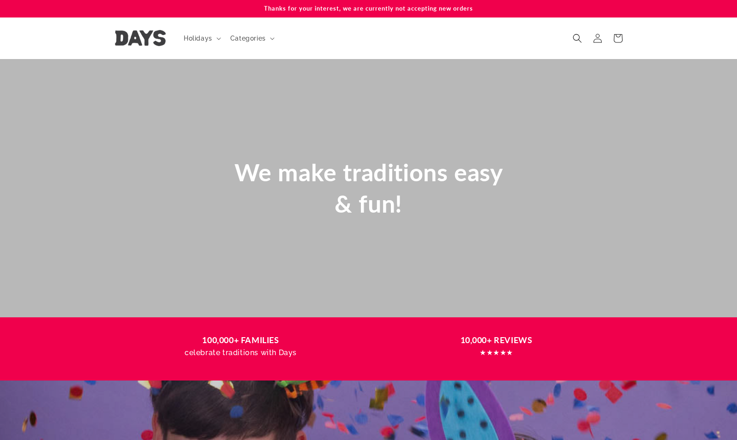 The height and width of the screenshot is (440, 737). Describe the element at coordinates (198, 38) in the screenshot. I see `span: Holidays` at that location.